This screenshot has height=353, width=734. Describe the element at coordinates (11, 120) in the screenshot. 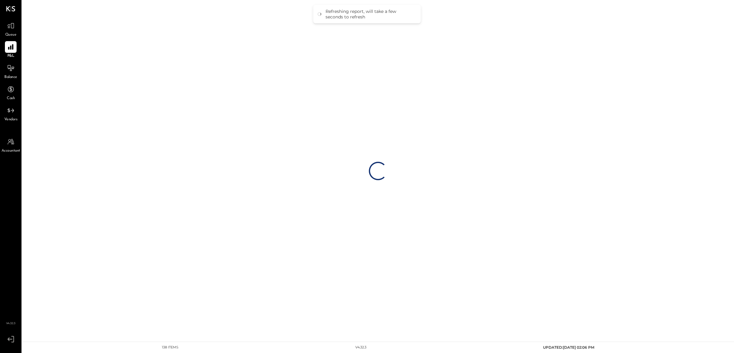

I see `span: Vendors` at that location.